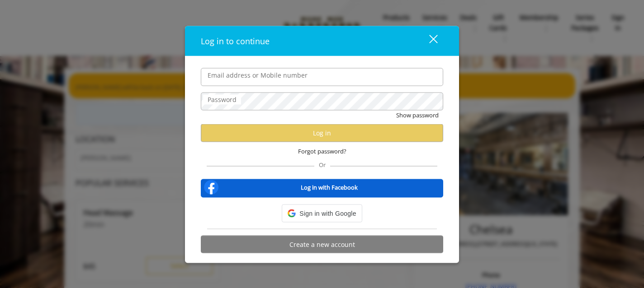 This screenshot has height=288, width=644. What do you see at coordinates (322, 151) in the screenshot?
I see `span: Forgot password?` at bounding box center [322, 151].